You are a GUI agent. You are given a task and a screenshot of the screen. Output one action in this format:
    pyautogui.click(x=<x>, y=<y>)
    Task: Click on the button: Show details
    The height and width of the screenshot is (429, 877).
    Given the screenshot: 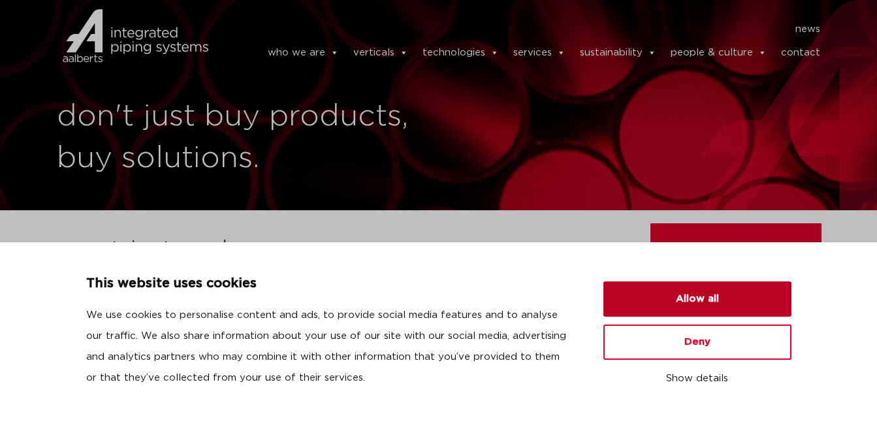 What is the action you would take?
    pyautogui.click(x=698, y=379)
    